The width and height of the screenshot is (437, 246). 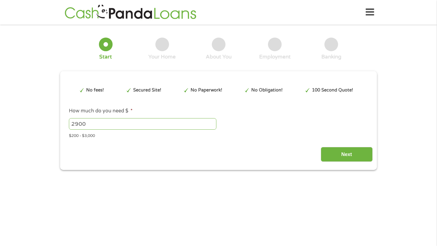 I want to click on p: No fees!, so click(x=95, y=90).